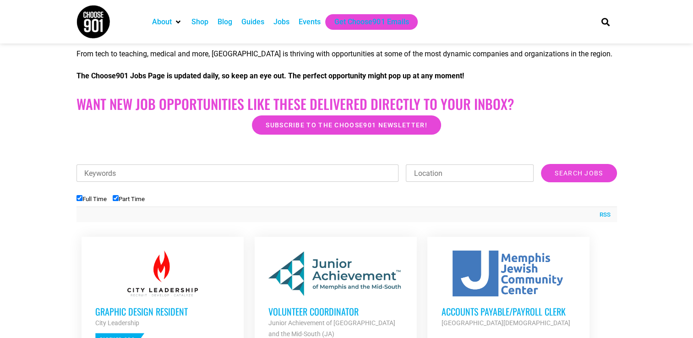 The width and height of the screenshot is (693, 338). I want to click on label: Full Time, so click(92, 199).